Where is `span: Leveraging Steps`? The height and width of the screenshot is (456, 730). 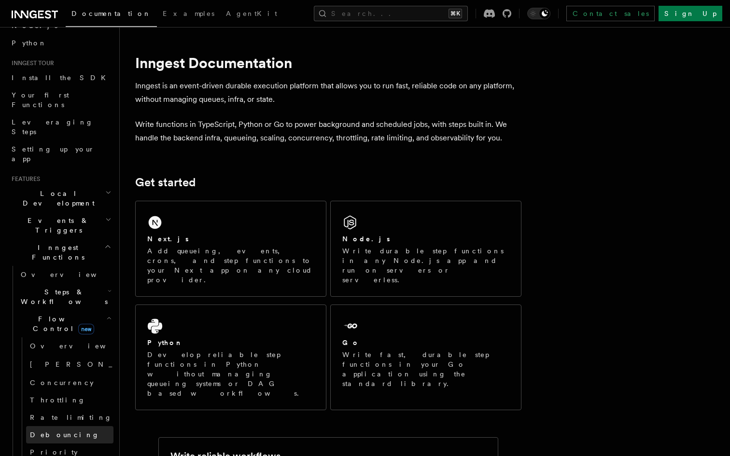 span: Leveraging Steps is located at coordinates (52, 127).